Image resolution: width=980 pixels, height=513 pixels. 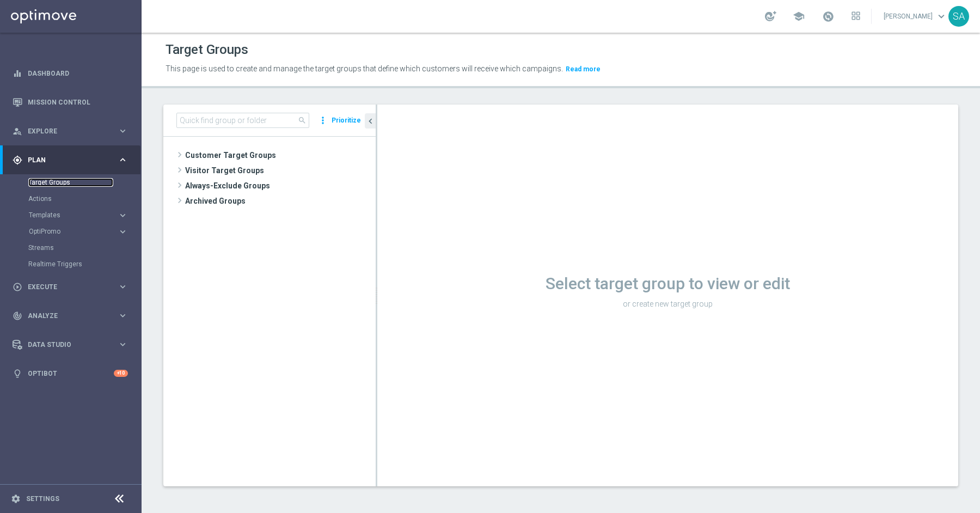 What do you see at coordinates (70, 102) in the screenshot?
I see `button: Mission Control` at bounding box center [70, 102].